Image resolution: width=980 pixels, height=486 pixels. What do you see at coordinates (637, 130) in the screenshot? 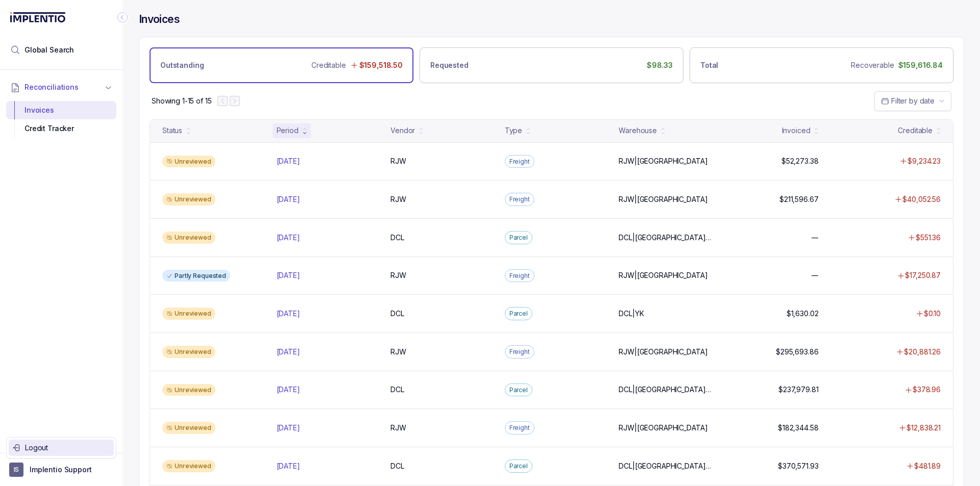
I see `div: Warehouse` at bounding box center [637, 130].